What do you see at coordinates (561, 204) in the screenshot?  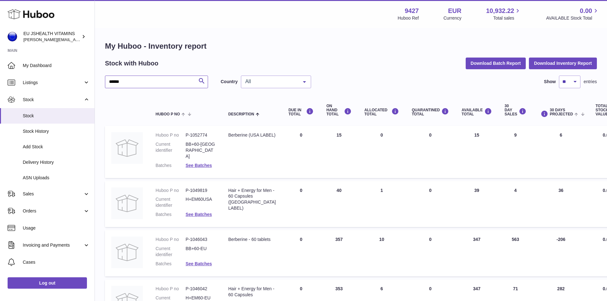 I see `td: 36` at bounding box center [561, 204].